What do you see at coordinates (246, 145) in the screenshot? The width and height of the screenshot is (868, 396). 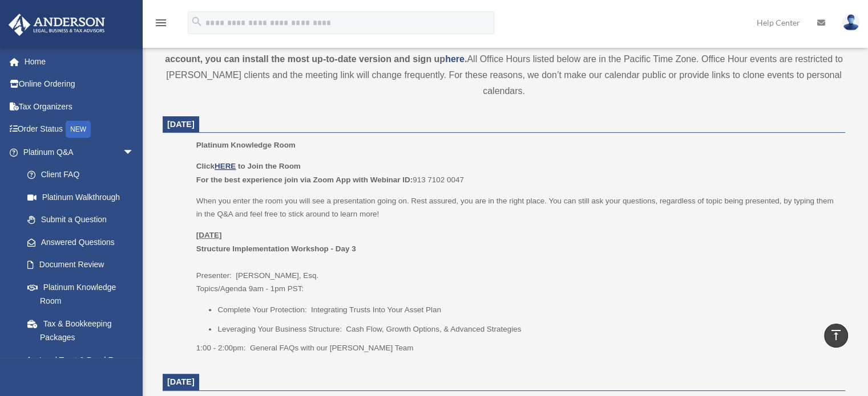 I see `span: Platinum Knowledge Room` at bounding box center [246, 145].